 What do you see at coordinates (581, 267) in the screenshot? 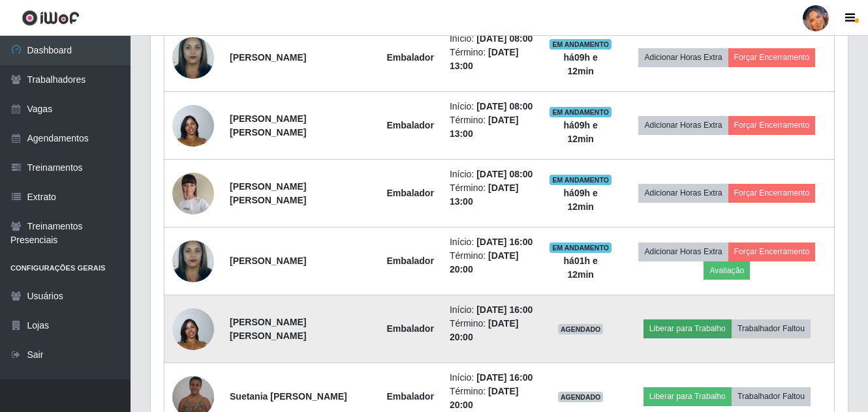
I see `strong: há 01 h e 12 min` at bounding box center [581, 267].